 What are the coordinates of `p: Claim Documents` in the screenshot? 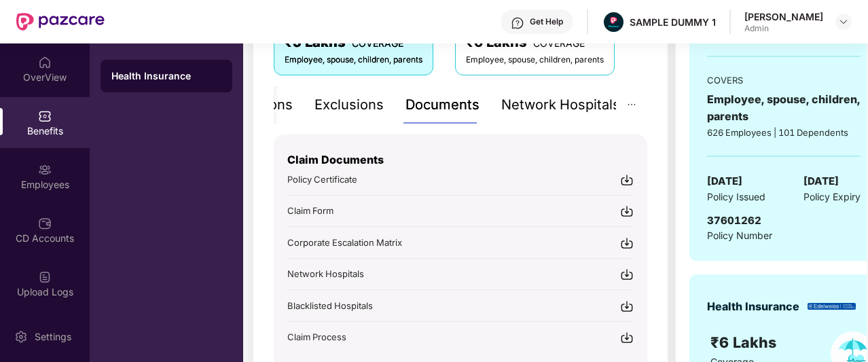 It's located at (461, 160).